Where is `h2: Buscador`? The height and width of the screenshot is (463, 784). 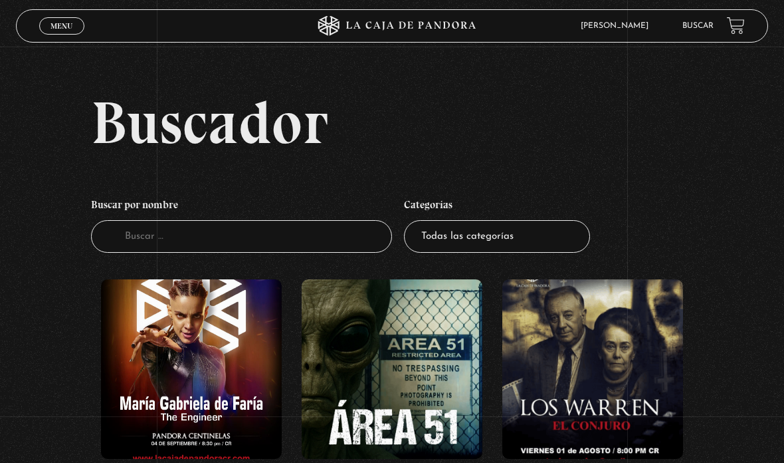 h2: Buscador is located at coordinates (430, 122).